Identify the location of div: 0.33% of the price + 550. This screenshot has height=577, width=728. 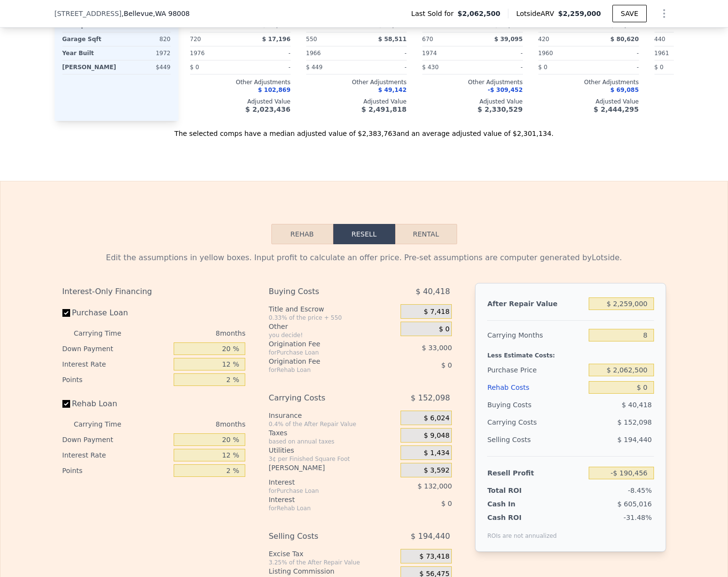
(332, 318).